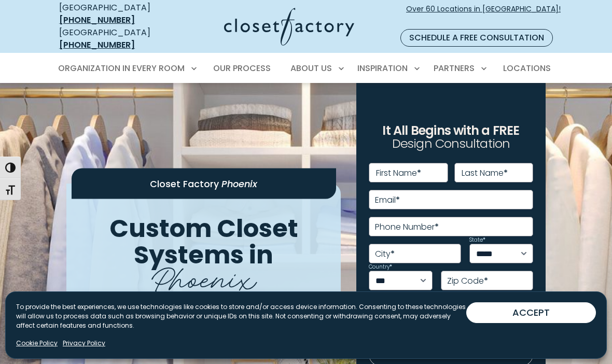 The image size is (612, 364). What do you see at coordinates (382, 68) in the screenshot?
I see `span: Inspiration` at bounding box center [382, 68].